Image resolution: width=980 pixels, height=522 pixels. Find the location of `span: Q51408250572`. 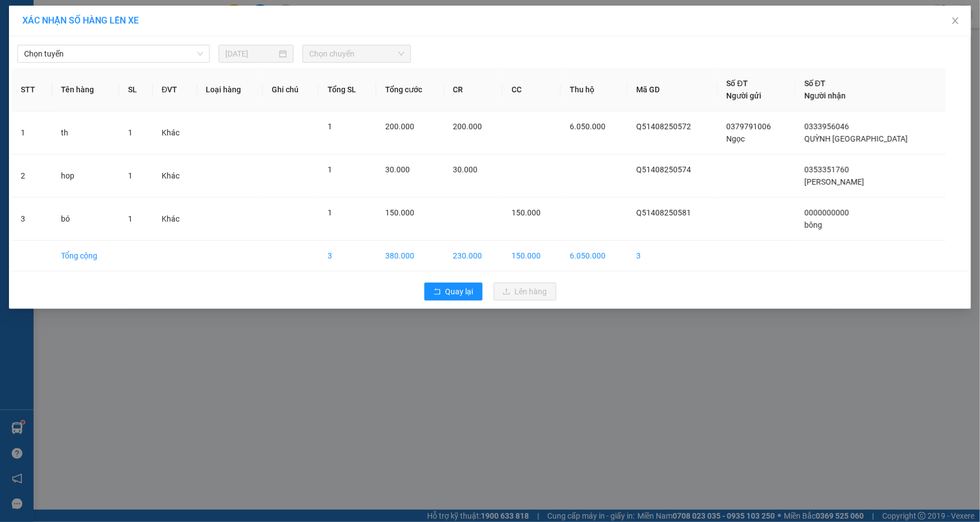

span: Q51408250572 is located at coordinates (663, 126).